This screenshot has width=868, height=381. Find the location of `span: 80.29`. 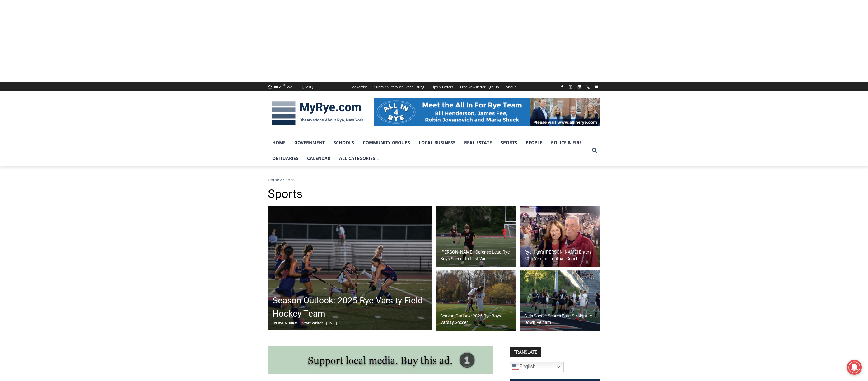

span: 80.29 is located at coordinates (278, 86).